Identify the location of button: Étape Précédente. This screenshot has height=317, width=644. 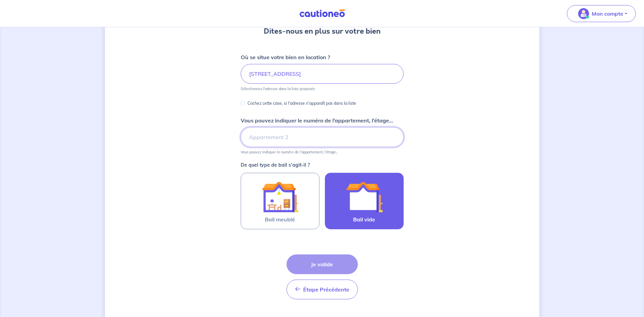
(322, 290).